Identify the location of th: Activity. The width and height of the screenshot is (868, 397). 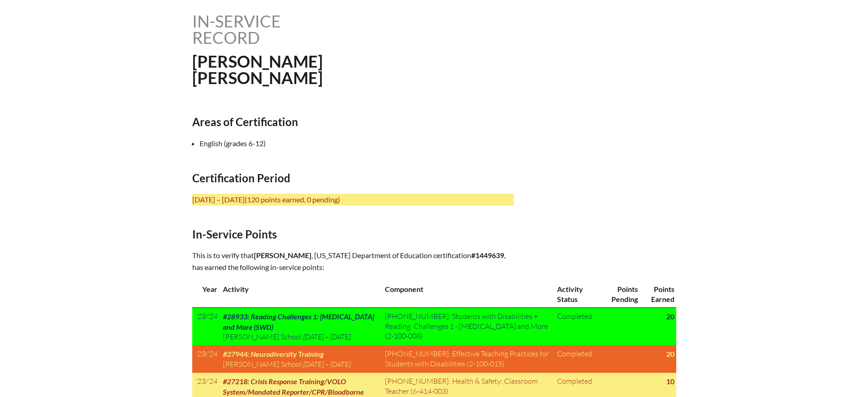
(300, 293).